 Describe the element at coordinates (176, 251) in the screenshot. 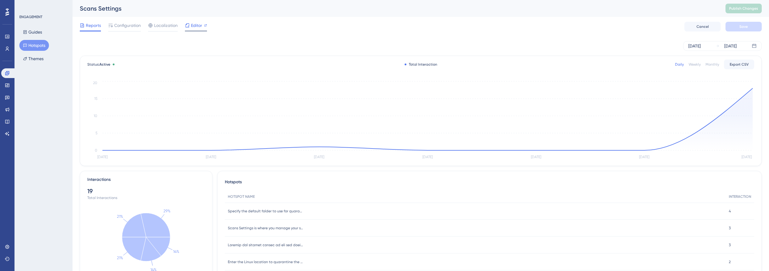

I see `text: 14%` at that location.